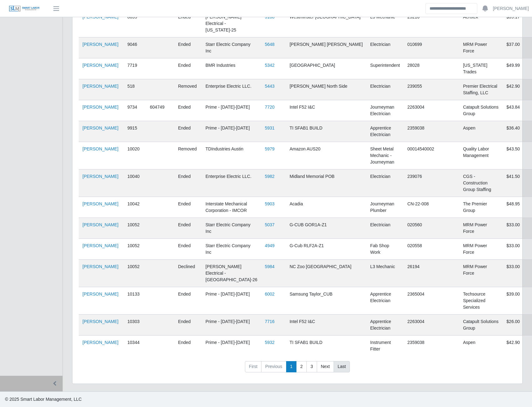  Describe the element at coordinates (385, 155) in the screenshot. I see `td: Sheet Metal Mechanic - Journeyman` at that location.